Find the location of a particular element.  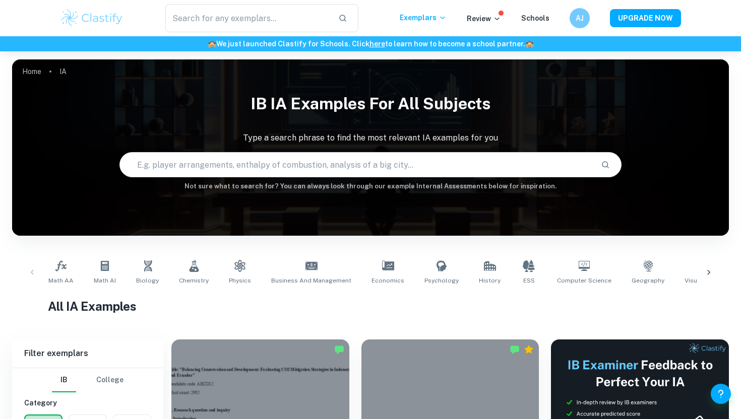

h1: IB IA examples for all subjects is located at coordinates (370, 104).